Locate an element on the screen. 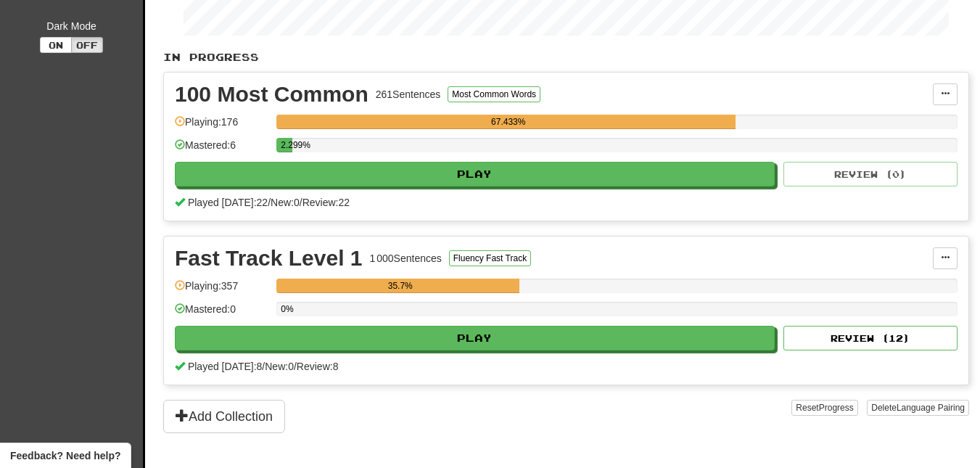 This screenshot has height=468, width=980. div: Playing: 357 is located at coordinates (222, 290).